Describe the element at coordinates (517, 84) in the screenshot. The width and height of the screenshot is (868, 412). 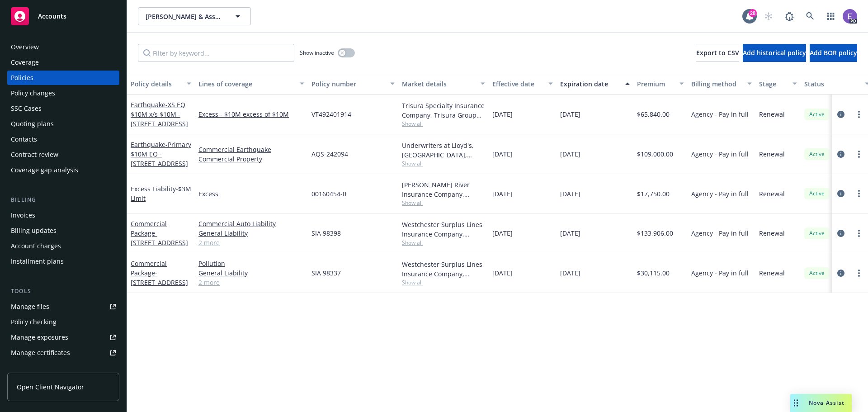
I see `div: Effective date` at that location.